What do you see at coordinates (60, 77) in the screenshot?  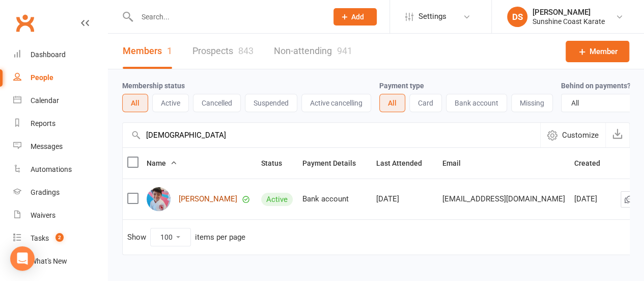 I see `a: People` at bounding box center [60, 77].